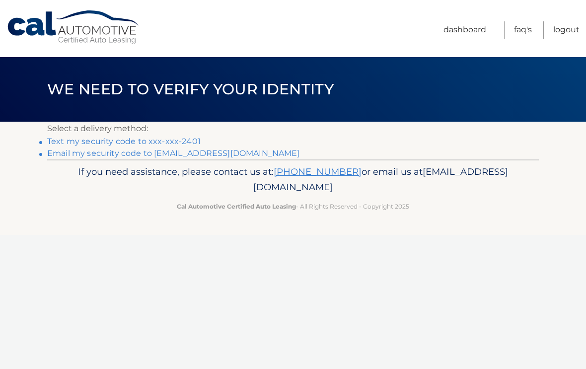 The image size is (586, 369). I want to click on a: Logout, so click(566, 30).